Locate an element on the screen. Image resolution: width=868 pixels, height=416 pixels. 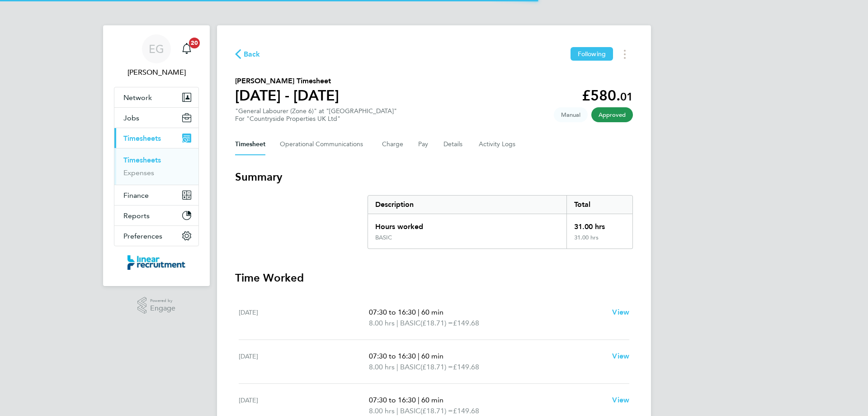
button: Details is located at coordinates (454, 144).